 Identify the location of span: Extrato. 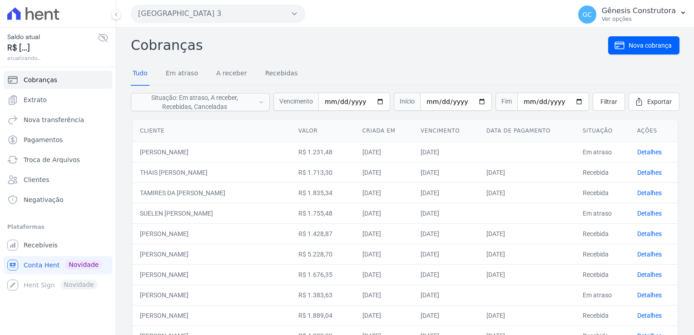
(35, 100).